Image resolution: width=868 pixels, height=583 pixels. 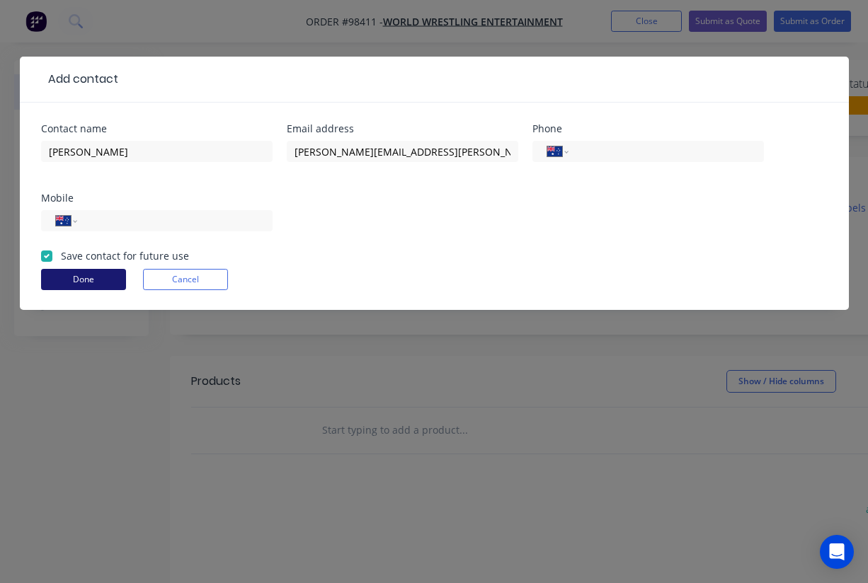 I want to click on div: Open Intercom Messenger, so click(x=837, y=552).